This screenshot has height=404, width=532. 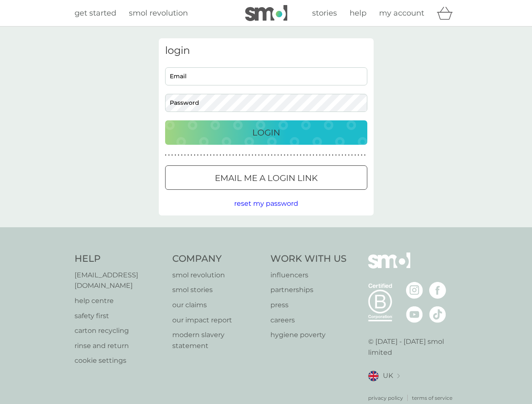 What do you see at coordinates (217, 320) in the screenshot?
I see `p: our impact report` at bounding box center [217, 320].